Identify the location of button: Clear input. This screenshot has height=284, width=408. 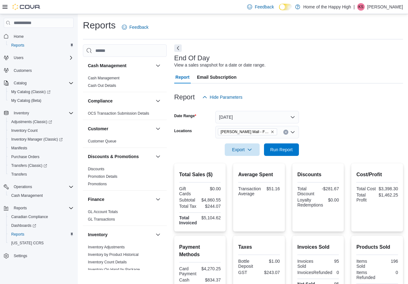
(286, 132).